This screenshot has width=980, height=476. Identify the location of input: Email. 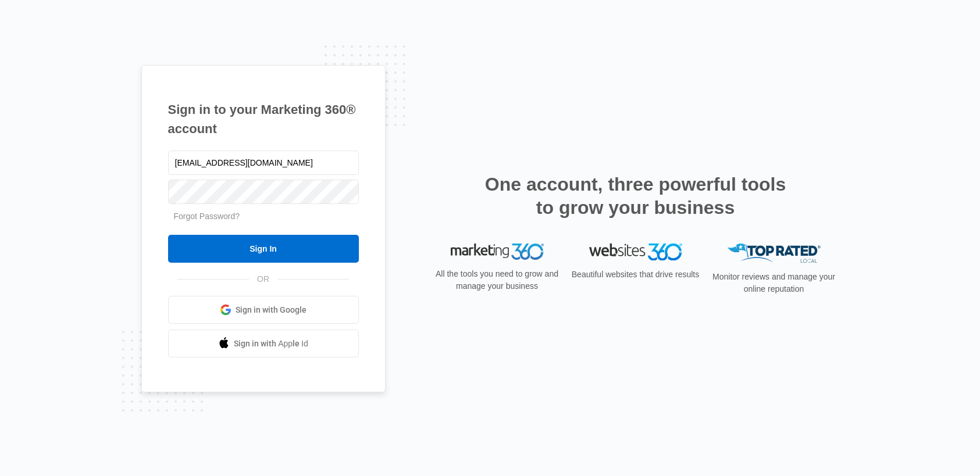
(264, 163).